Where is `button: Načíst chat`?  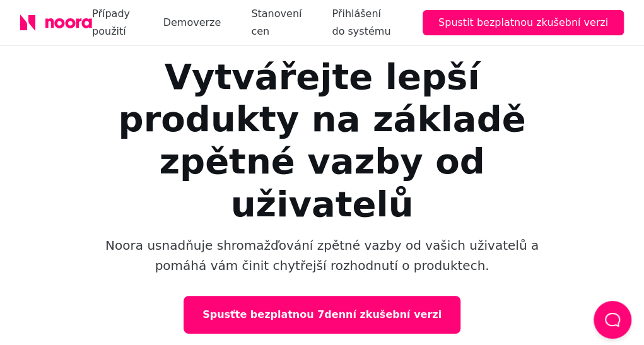 button: Načíst chat is located at coordinates (612, 320).